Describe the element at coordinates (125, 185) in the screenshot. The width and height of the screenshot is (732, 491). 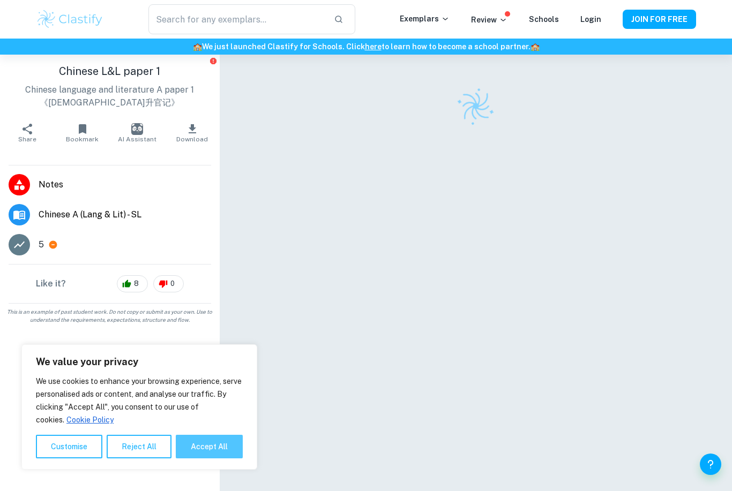
I see `span: Notes` at that location.